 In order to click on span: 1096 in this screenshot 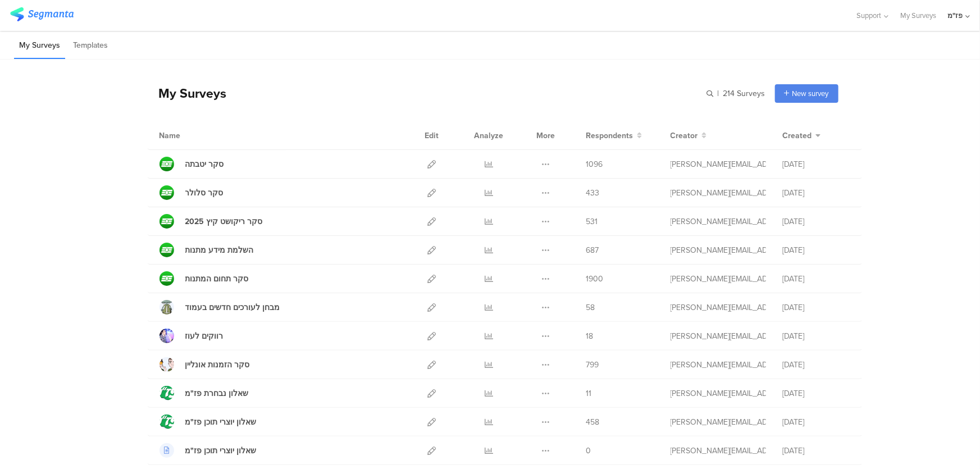, I will do `click(594, 164)`.